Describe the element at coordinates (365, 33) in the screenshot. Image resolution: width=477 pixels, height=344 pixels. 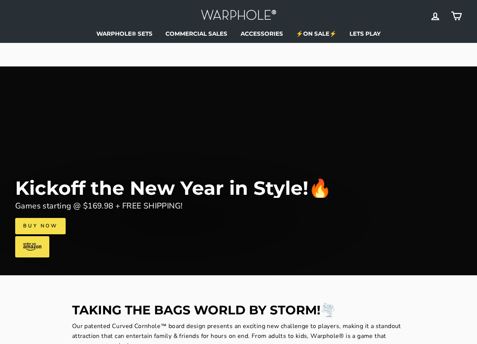
I see `a: LETS PLAY` at that location.